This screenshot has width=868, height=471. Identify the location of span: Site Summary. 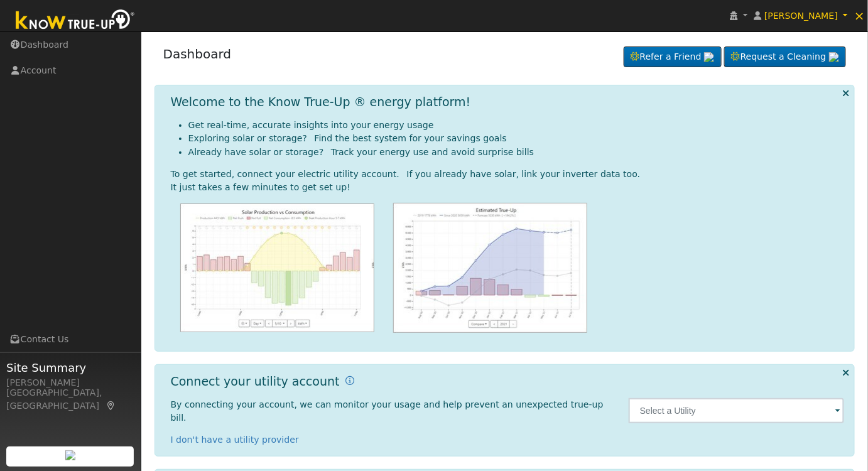
(71, 368).